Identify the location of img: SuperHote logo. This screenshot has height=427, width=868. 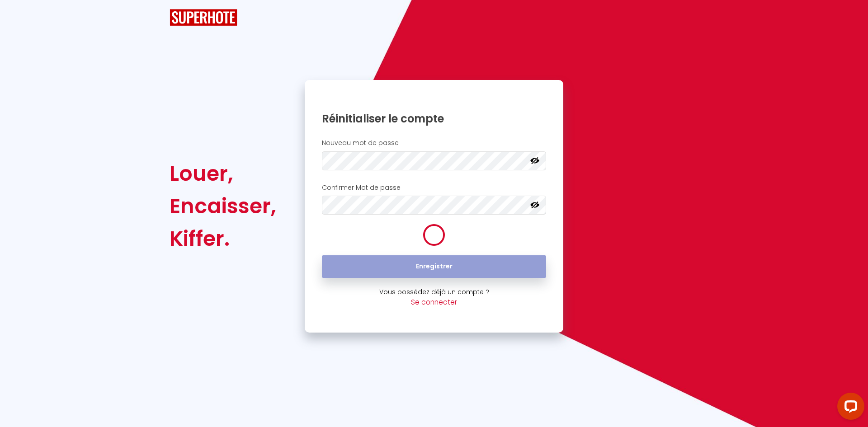
(204, 17).